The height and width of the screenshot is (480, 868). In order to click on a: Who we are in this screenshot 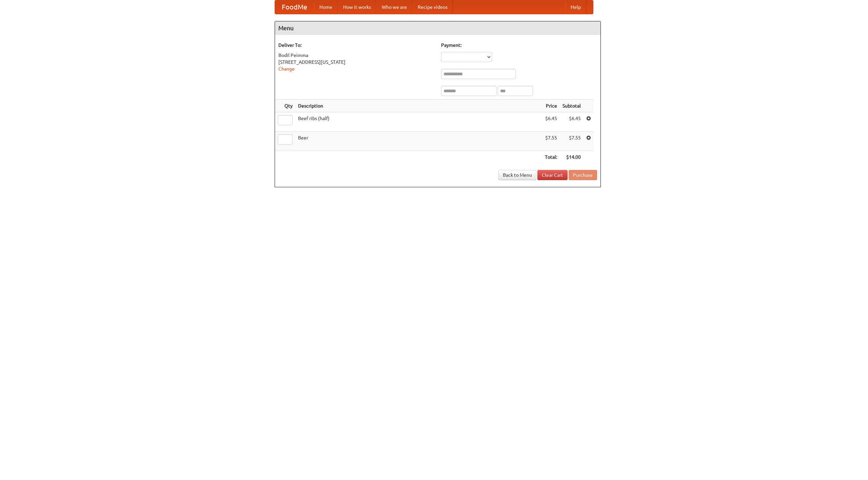, I will do `click(394, 7)`.